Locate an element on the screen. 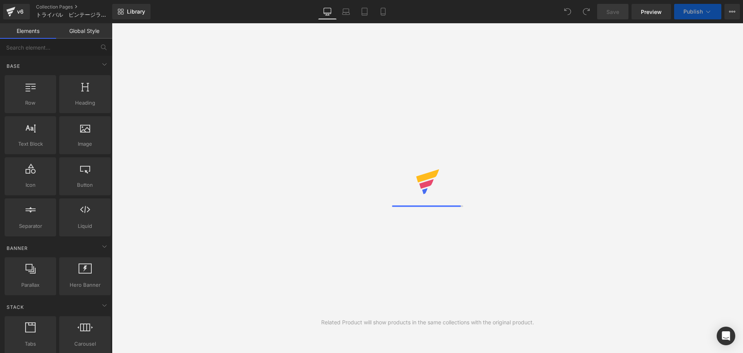 The image size is (743, 353). span: Carousel is located at coordinates (85, 343).